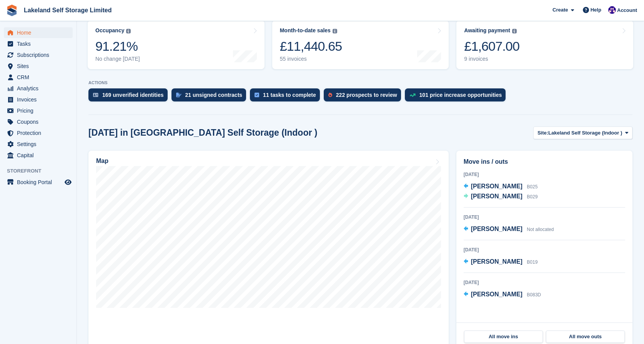  I want to click on div: 169 unverified identities, so click(133, 95).